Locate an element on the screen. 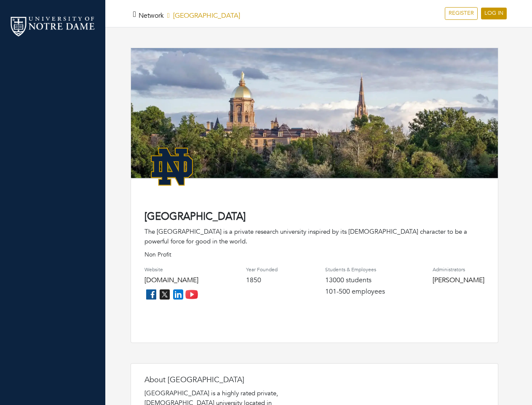  h4: Year Founded is located at coordinates (262, 270).